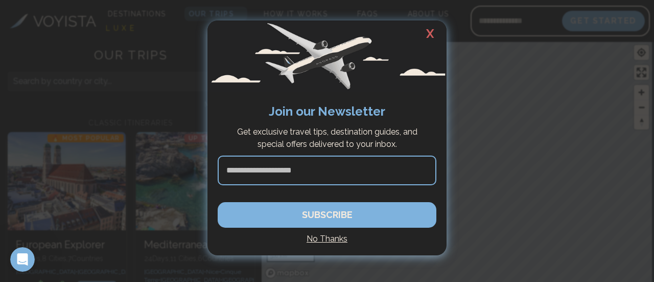  I want to click on button: SUBSCRIBE, so click(327, 215).